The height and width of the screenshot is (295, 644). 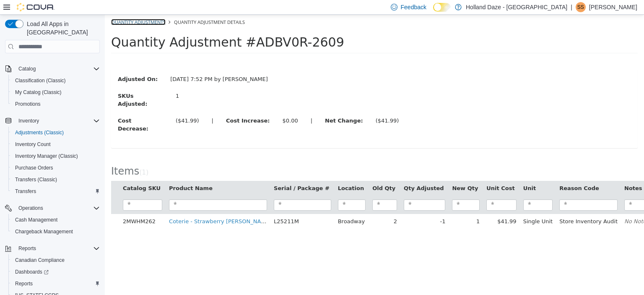 What do you see at coordinates (320, 207) in the screenshot?
I see `td: -1` at bounding box center [320, 207].